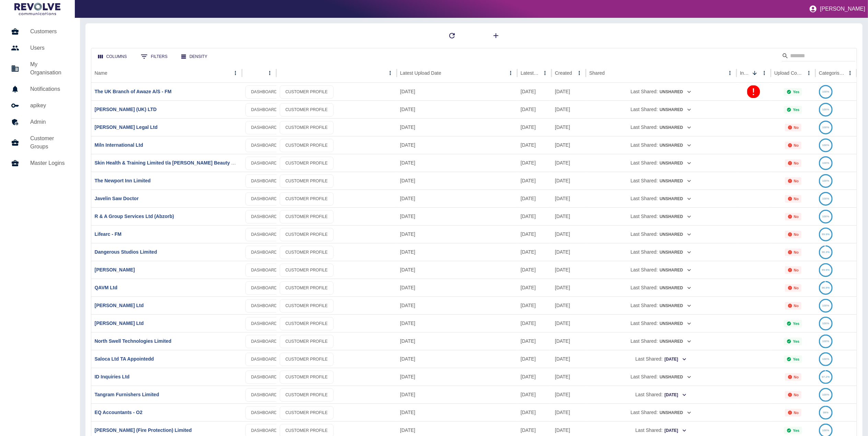 The image size is (868, 436). What do you see at coordinates (511, 73) in the screenshot?
I see `button: Latest Upload Date column menu` at bounding box center [511, 73].